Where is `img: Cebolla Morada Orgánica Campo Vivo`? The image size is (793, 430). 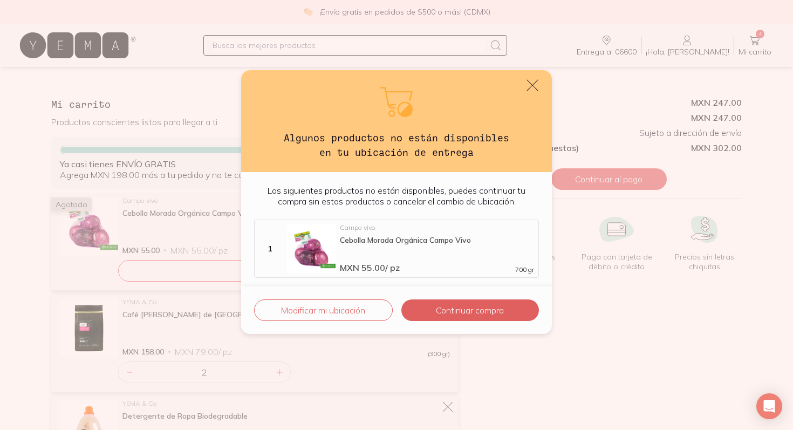 img: Cebolla Morada Orgánica Campo Vivo is located at coordinates (311, 249).